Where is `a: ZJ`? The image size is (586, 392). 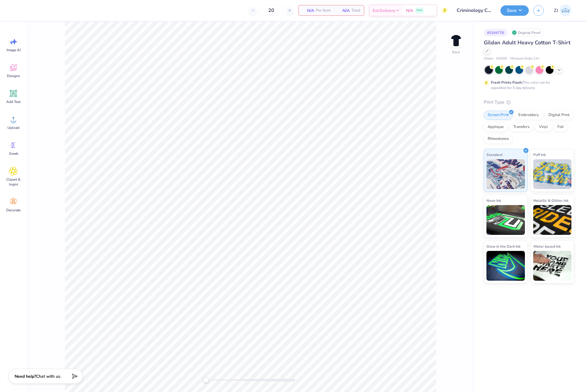
a: ZJ is located at coordinates (562, 10).